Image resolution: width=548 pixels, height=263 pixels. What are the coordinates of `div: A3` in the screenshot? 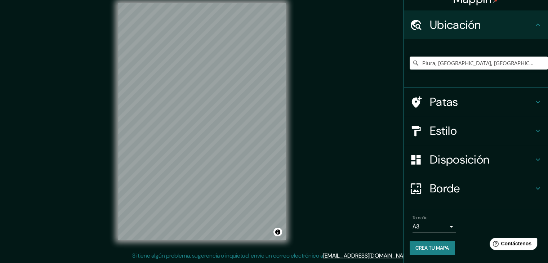 It's located at (434, 227).